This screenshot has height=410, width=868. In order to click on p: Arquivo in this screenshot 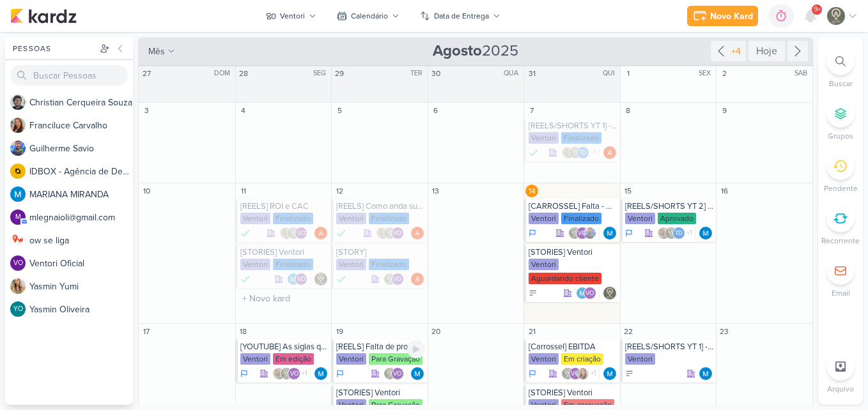, I will do `click(840, 389)`.